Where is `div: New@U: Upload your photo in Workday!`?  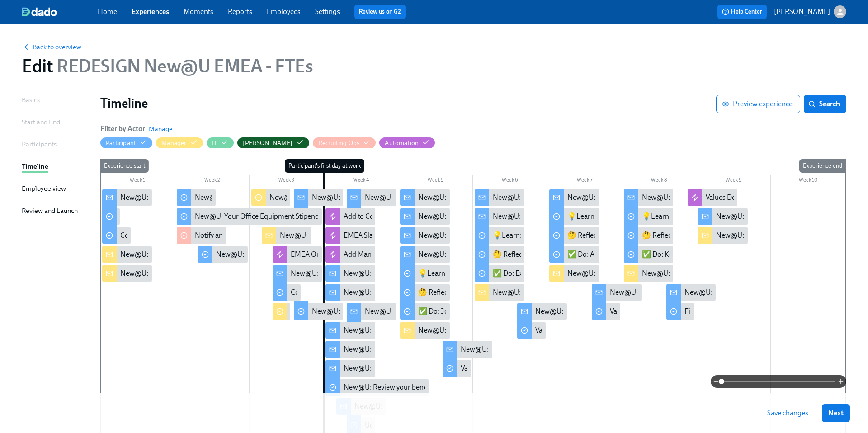
div: New@U: Upload your photo in Workday! is located at coordinates (375, 312).